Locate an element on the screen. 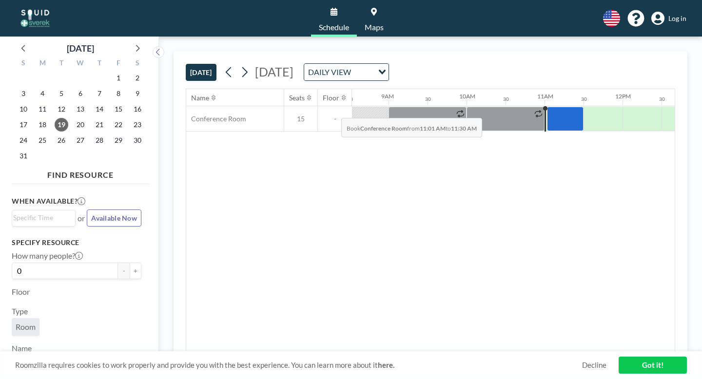 The image size is (702, 379). div: 11AM is located at coordinates (545, 96).